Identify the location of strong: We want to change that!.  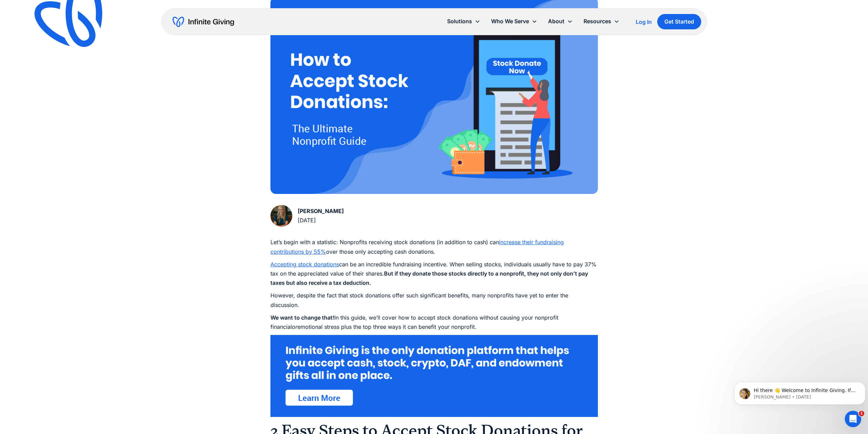
(302, 317).